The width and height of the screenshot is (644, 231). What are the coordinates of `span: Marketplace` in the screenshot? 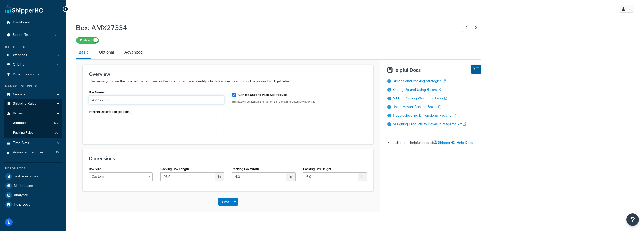 It's located at (23, 186).